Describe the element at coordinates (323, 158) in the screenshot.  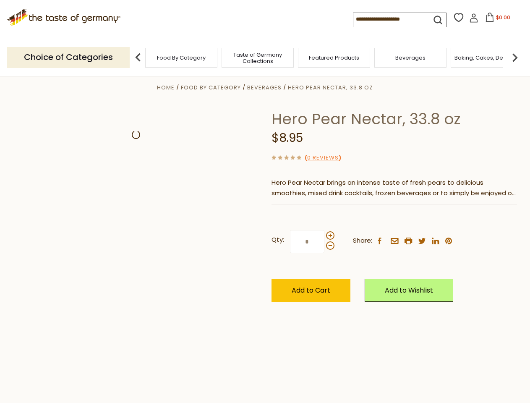
I see `a: 0 Reviews` at that location.